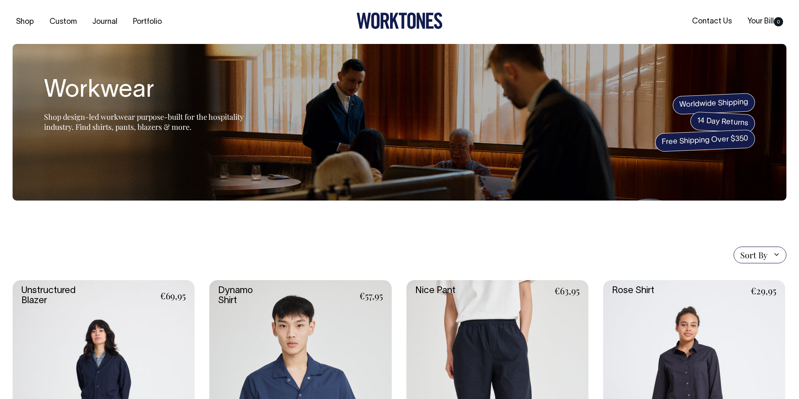 The height and width of the screenshot is (399, 799). Describe the element at coordinates (713, 104) in the screenshot. I see `span: Worldwide Shipping` at that location.